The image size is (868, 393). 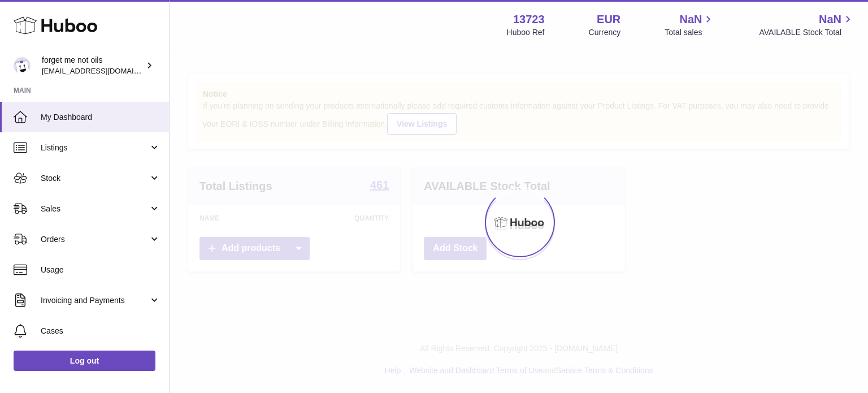 What do you see at coordinates (22, 65) in the screenshot?
I see `img: forgetmenothf@gmail.com` at bounding box center [22, 65].